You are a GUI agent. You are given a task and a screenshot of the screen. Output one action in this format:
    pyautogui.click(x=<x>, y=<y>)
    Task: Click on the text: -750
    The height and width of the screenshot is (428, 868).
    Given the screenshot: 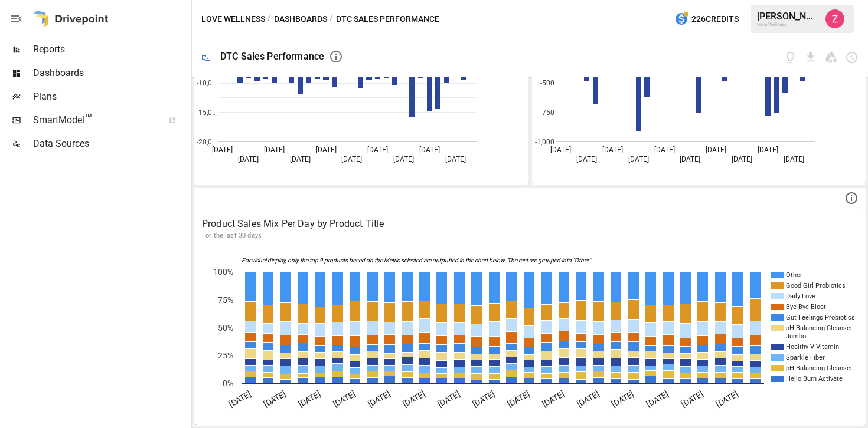 What is the action you would take?
    pyautogui.click(x=547, y=113)
    